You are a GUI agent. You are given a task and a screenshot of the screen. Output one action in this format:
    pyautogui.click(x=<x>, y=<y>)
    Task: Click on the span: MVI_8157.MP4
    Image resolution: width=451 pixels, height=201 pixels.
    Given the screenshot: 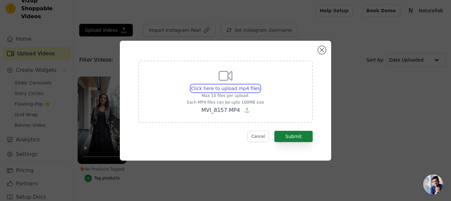 What is the action you would take?
    pyautogui.click(x=221, y=110)
    